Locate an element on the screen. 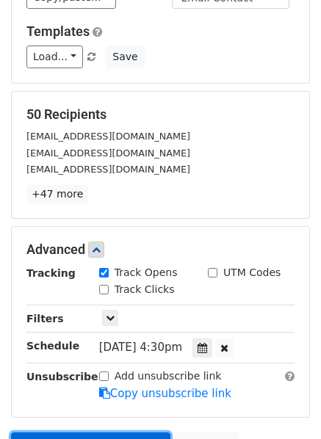 Image resolution: width=321 pixels, height=439 pixels. label: Add unsubscribe link is located at coordinates (168, 376).